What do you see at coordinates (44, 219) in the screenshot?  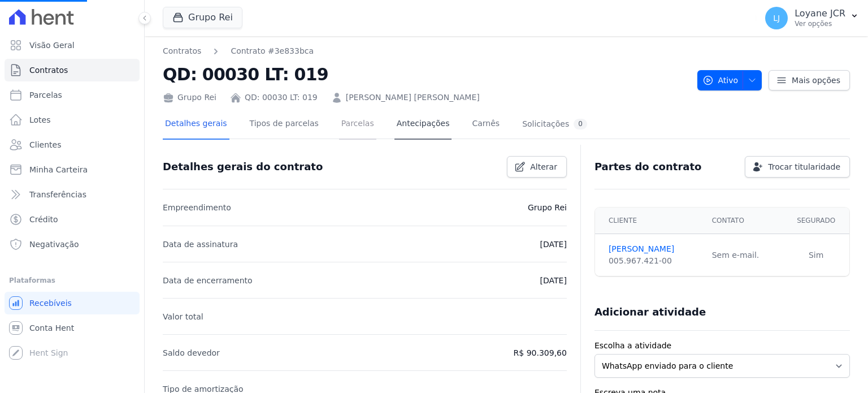 I see `span: Crédito` at bounding box center [44, 219].